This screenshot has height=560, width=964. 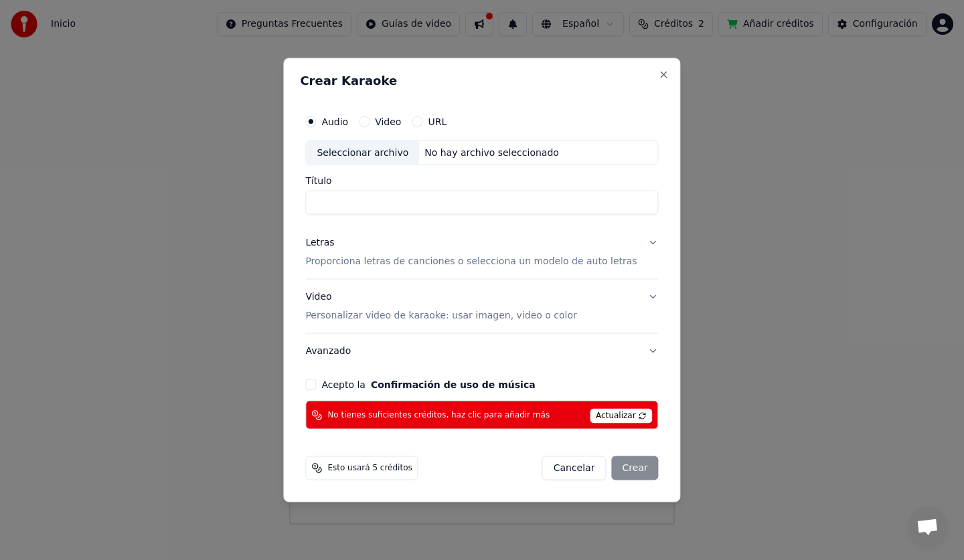 I want to click on label: Título, so click(x=482, y=181).